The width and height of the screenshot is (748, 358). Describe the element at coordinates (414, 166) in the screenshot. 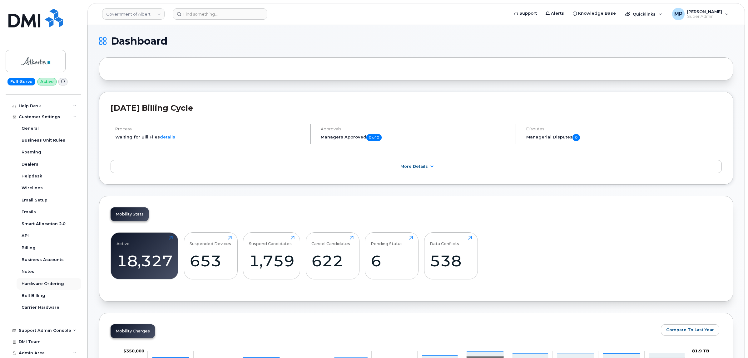

I see `span: More Details` at that location.